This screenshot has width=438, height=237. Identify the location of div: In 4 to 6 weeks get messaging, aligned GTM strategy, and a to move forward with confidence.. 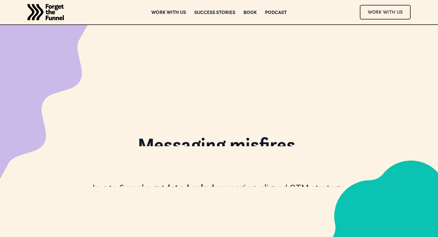
(219, 194).